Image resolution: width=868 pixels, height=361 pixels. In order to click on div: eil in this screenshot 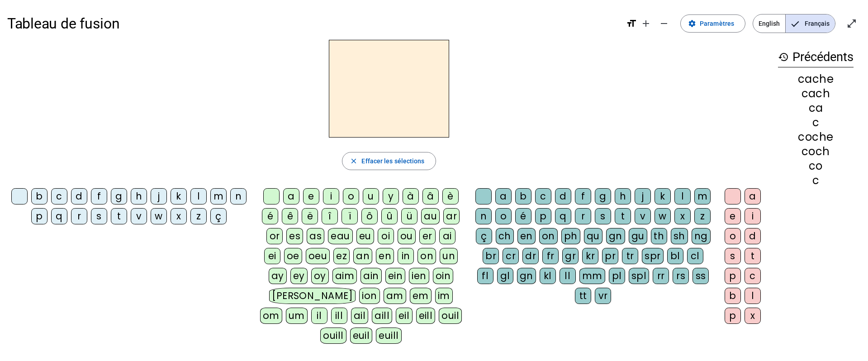, I will do `click(404, 316)`.